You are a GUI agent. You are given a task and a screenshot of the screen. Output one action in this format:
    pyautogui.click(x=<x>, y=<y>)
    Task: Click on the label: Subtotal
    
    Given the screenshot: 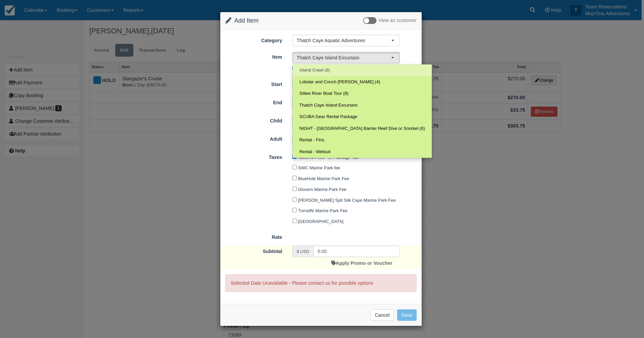 What is the action you would take?
    pyautogui.click(x=253, y=250)
    